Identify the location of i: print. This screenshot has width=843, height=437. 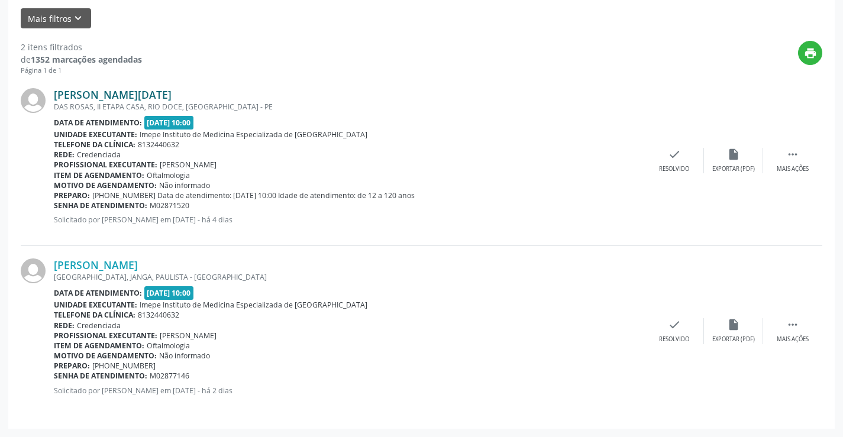
(810, 53).